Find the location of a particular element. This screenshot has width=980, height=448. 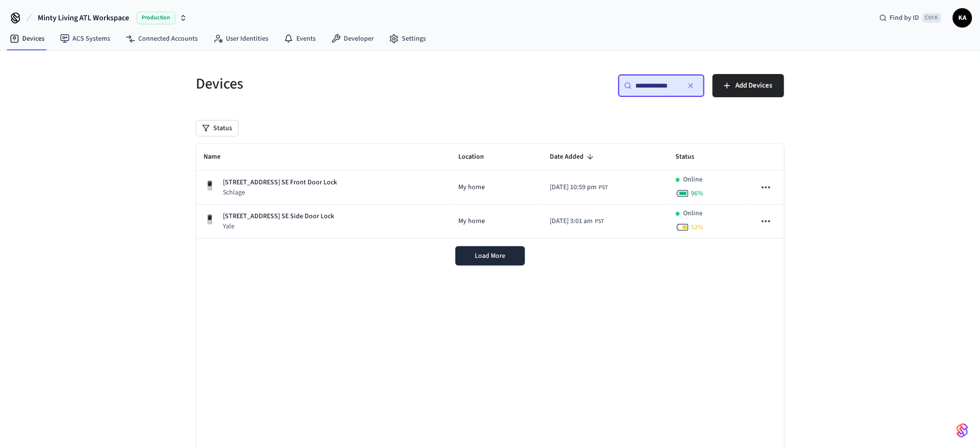

span: Find by ID is located at coordinates (905, 18).